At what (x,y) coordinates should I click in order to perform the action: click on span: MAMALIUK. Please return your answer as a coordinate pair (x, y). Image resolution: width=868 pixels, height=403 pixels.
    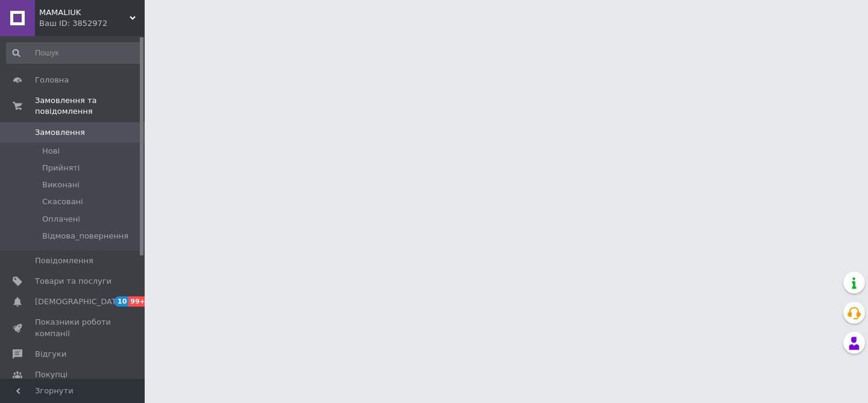
    Looking at the image, I should click on (84, 13).